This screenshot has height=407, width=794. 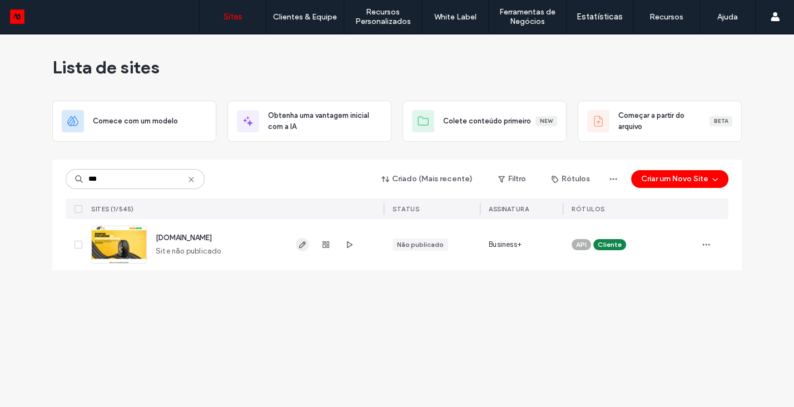 What do you see at coordinates (721, 121) in the screenshot?
I see `div: Beta` at bounding box center [721, 121].